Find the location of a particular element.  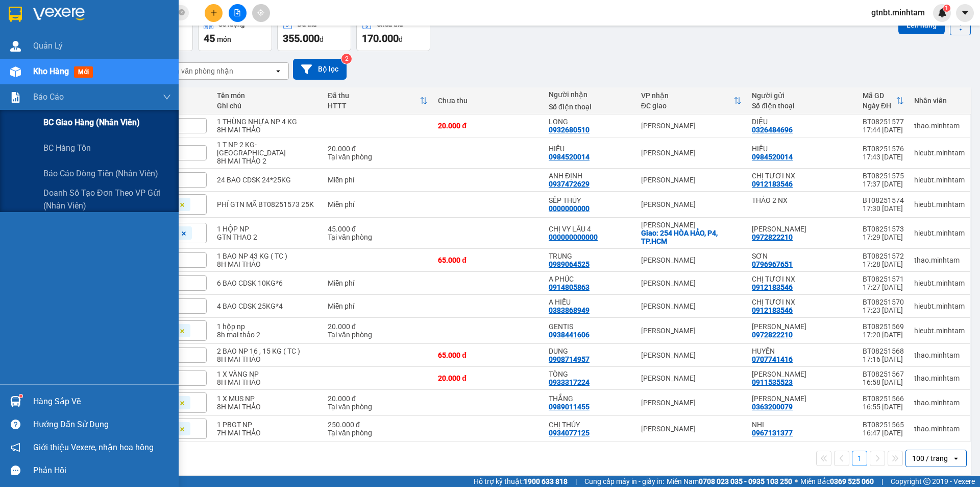

div: A HIỂU is located at coordinates (589, 302).